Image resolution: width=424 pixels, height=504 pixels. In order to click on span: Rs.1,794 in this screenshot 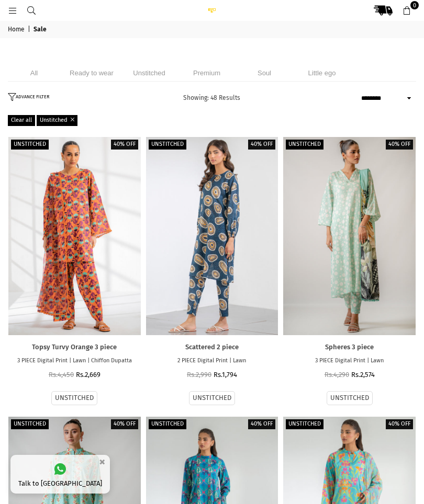, I will do `click(225, 374)`.